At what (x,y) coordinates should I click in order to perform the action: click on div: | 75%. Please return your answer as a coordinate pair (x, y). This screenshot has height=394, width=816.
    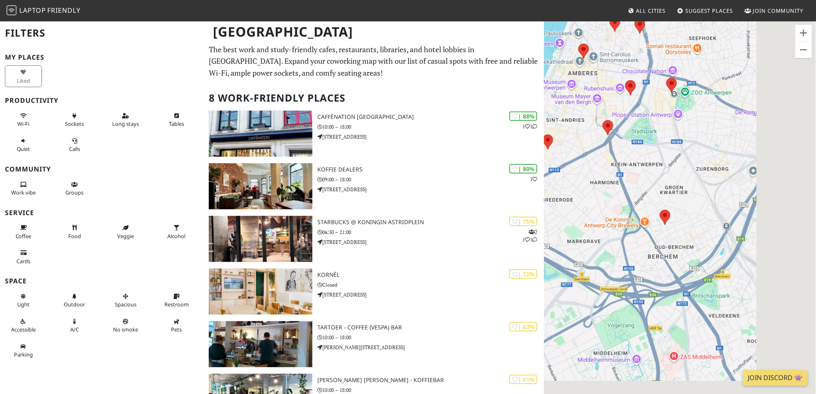
    Looking at the image, I should click on (524, 221).